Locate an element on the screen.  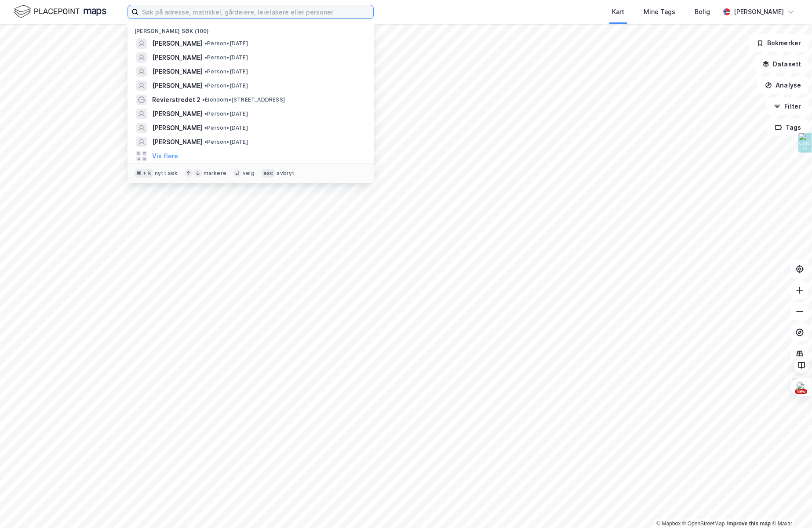
div: ⌘ + k is located at coordinates (144, 173).